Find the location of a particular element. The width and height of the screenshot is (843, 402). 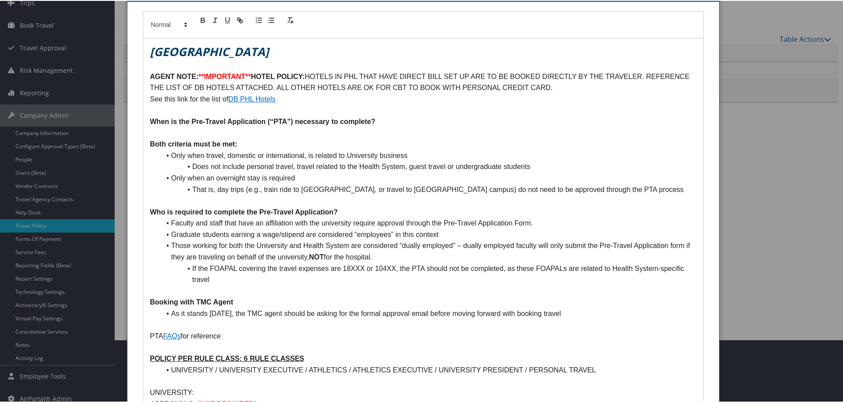

li: Those working for both the University and Health System are considered “dually employed” – dually... is located at coordinates (429, 250).